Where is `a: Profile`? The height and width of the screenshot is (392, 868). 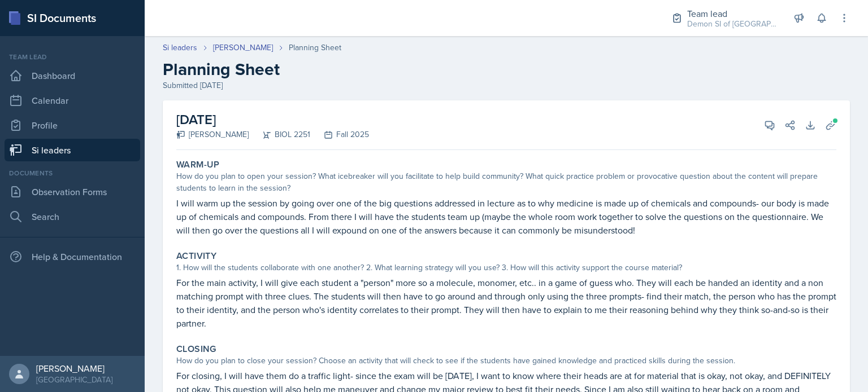
a: Profile is located at coordinates (72, 125).